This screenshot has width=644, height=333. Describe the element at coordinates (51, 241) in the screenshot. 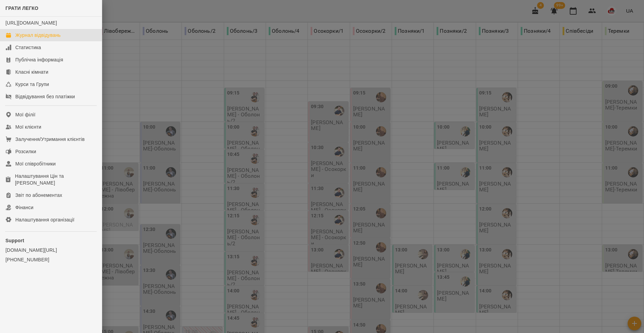

I see `p: Support` at that location.